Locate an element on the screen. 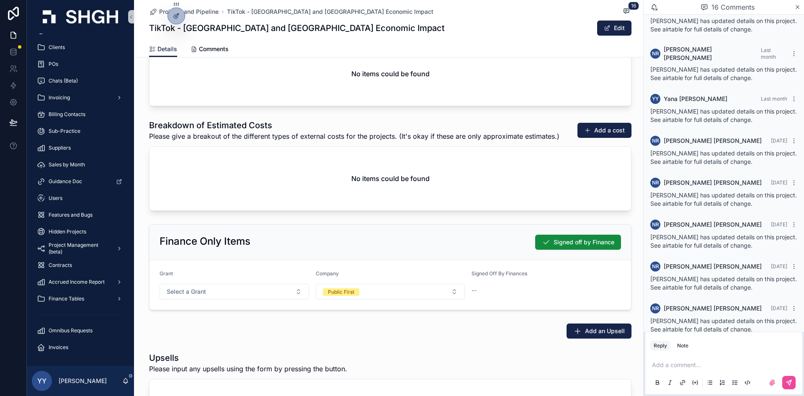  span: Chats (Beta) is located at coordinates (63, 81).